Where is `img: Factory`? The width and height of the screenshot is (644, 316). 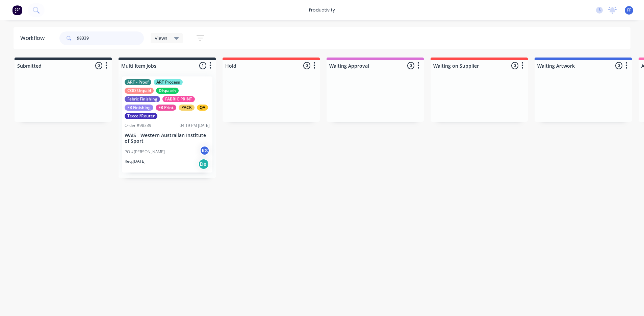
img: Factory is located at coordinates (17, 10).